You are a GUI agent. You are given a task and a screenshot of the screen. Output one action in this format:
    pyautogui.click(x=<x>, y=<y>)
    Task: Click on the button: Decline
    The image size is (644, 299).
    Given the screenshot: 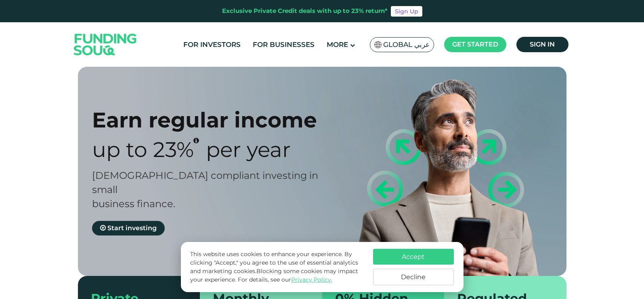 What is the action you would take?
    pyautogui.click(x=413, y=277)
    